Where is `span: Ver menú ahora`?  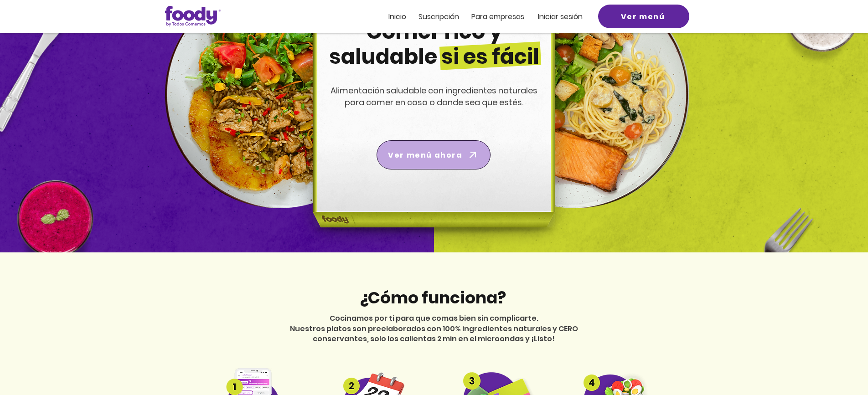
span: Ver menú ahora is located at coordinates (425, 155).